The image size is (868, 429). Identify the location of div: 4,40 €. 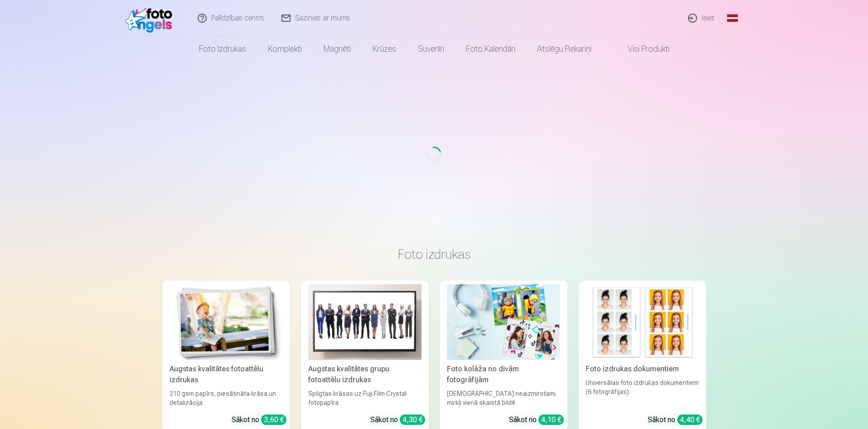
(690, 419).